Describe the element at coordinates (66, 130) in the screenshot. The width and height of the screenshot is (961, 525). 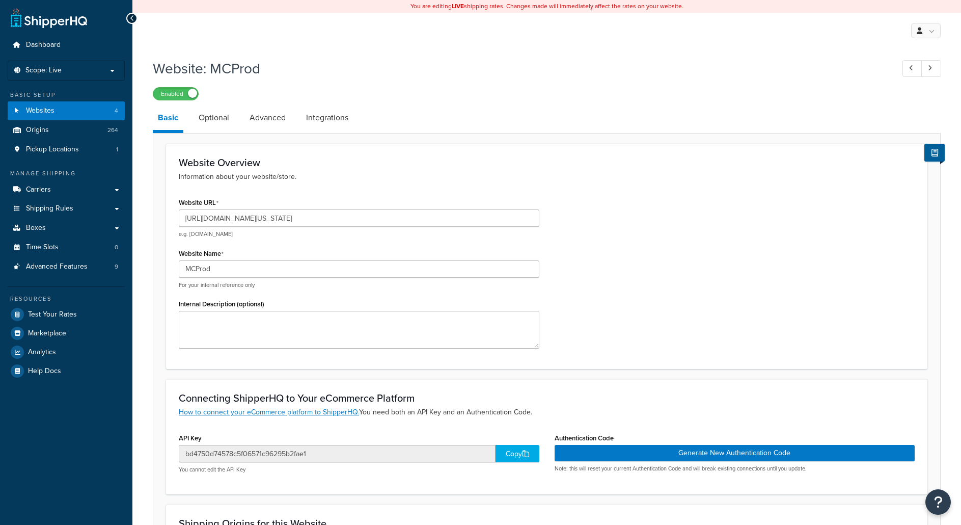
I see `a: Origins264` at that location.